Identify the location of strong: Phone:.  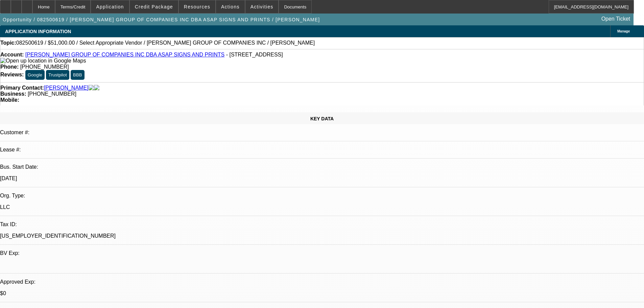
(9, 67).